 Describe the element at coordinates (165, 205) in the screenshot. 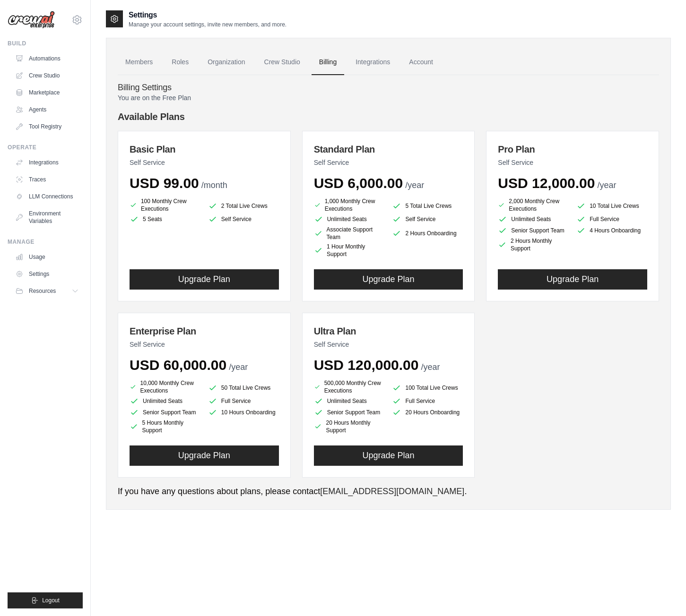

I see `li: 100 Monthly Crew Executions` at that location.